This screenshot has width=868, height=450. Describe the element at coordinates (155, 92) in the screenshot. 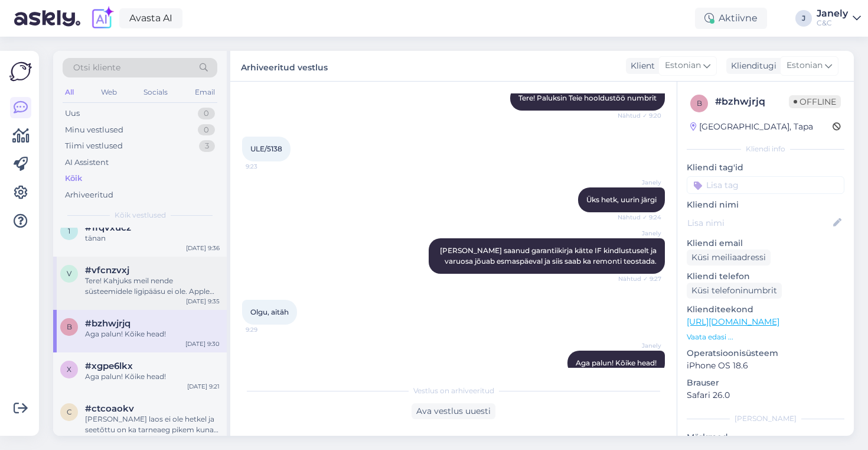

I see `div: Socials` at that location.